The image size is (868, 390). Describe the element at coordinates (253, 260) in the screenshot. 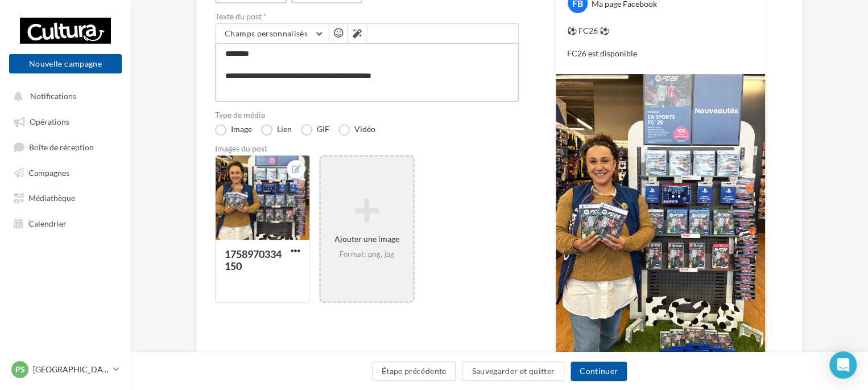

I see `div: 1758970334150` at that location.